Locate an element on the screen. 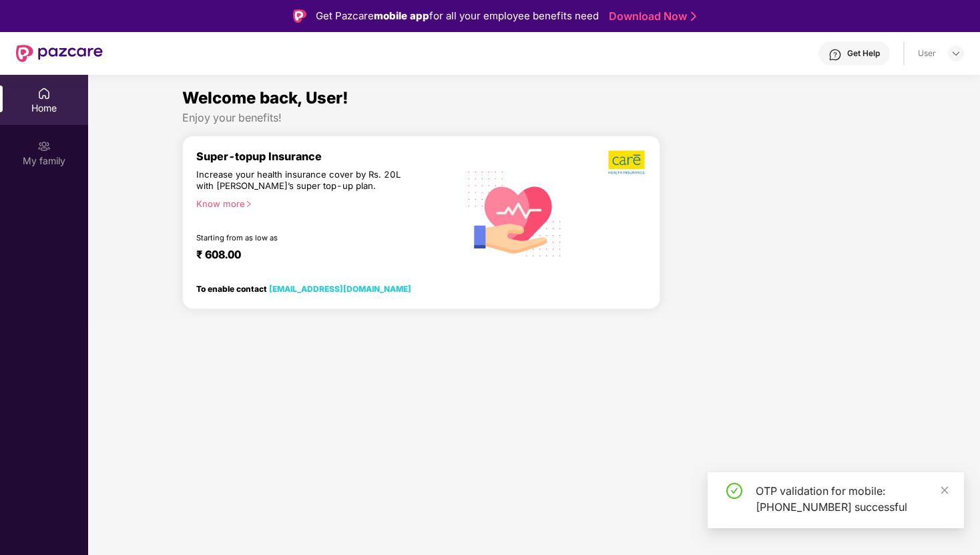 This screenshot has height=555, width=980. a: Download Now is located at coordinates (650, 16).